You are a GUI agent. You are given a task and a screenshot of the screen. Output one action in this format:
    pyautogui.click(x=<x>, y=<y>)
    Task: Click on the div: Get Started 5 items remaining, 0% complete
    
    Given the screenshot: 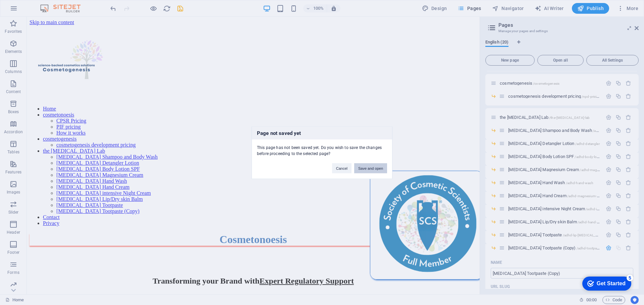 What is the action you would take?
    pyautogui.click(x=30, y=10)
    